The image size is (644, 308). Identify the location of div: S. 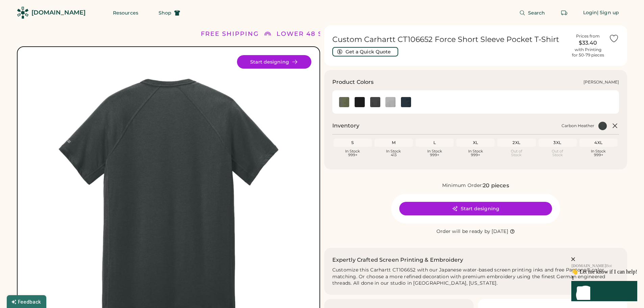
(352, 143).